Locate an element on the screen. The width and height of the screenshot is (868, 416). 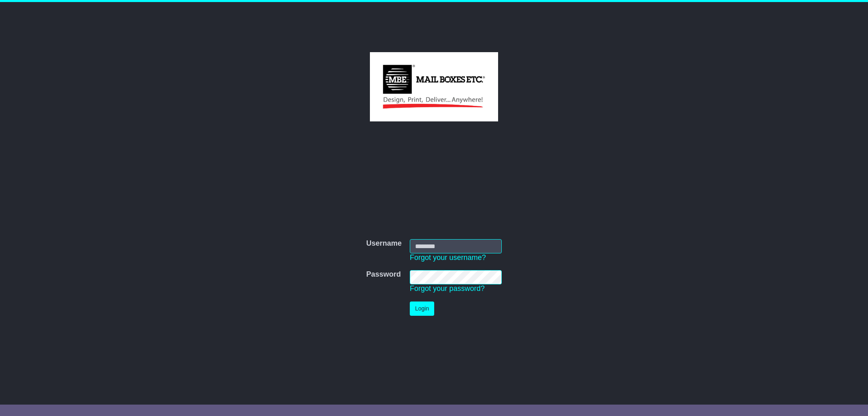
a: Forgot your password? is located at coordinates (447, 288).